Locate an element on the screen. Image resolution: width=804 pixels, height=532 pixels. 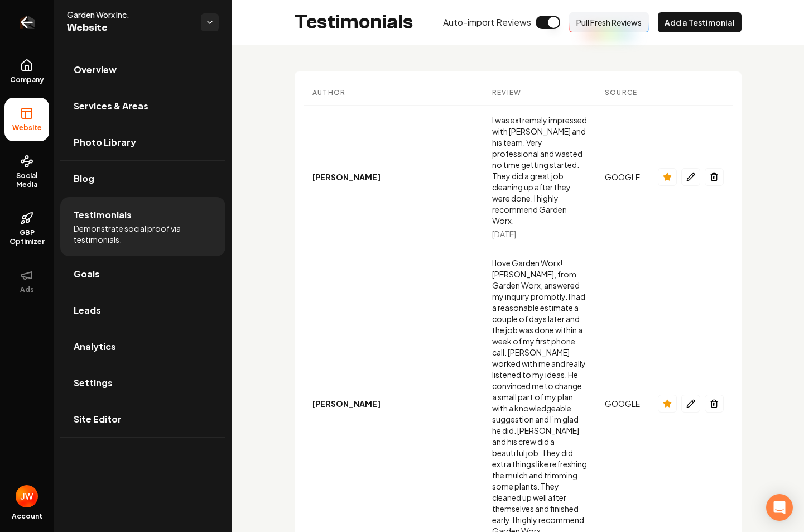
th: Review is located at coordinates (540, 92).